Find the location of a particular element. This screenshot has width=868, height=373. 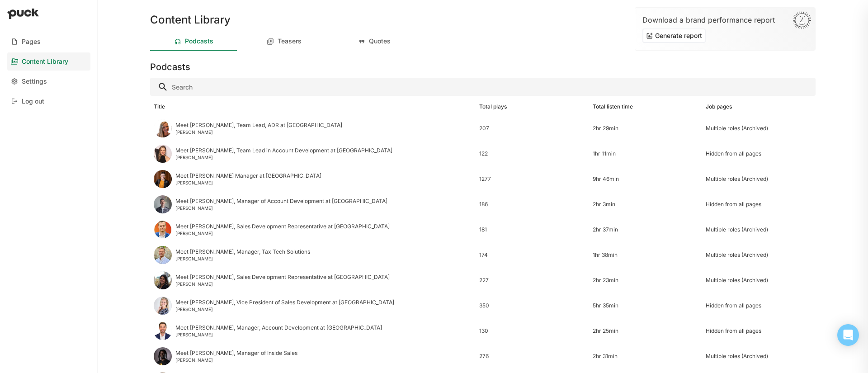

div: Total listen time is located at coordinates (613, 107).